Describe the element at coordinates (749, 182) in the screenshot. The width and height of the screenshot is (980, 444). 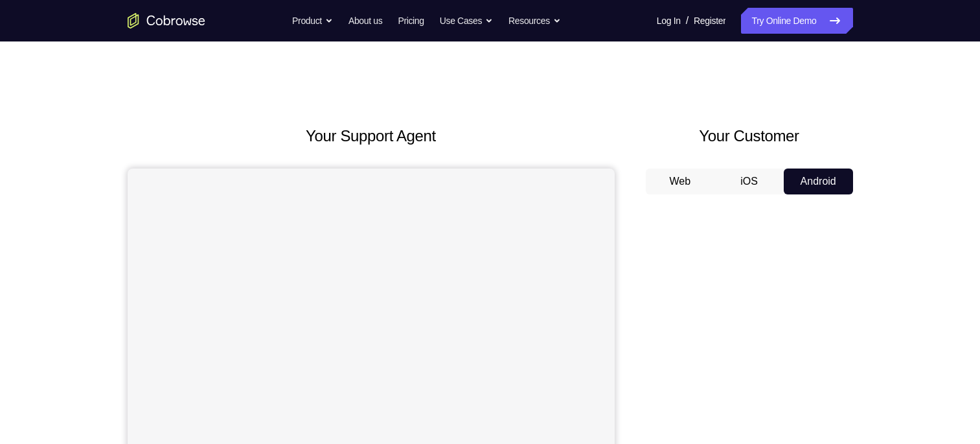
I see `button: iOS` at that location.